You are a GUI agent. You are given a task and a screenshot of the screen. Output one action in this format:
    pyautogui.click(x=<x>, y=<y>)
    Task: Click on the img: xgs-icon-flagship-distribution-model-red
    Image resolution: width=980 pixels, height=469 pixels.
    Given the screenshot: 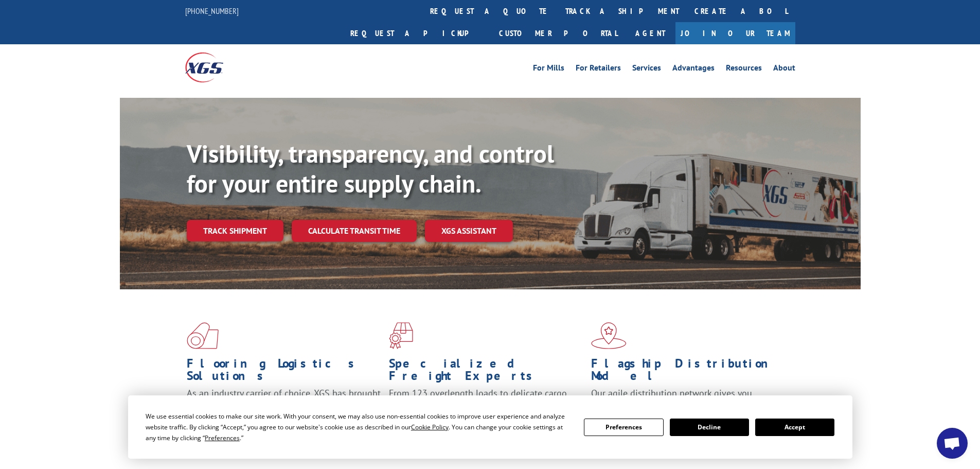 What is the action you would take?
    pyautogui.click(x=608, y=336)
    